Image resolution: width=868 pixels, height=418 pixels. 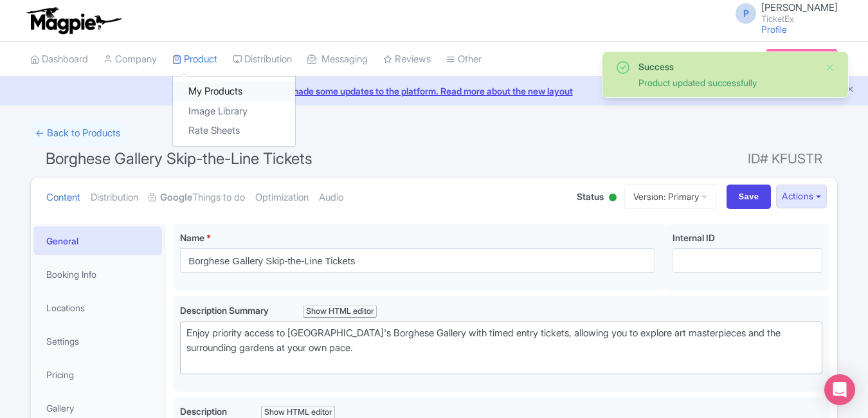 What do you see at coordinates (59, 59) in the screenshot?
I see `a: Dashboard` at bounding box center [59, 59].